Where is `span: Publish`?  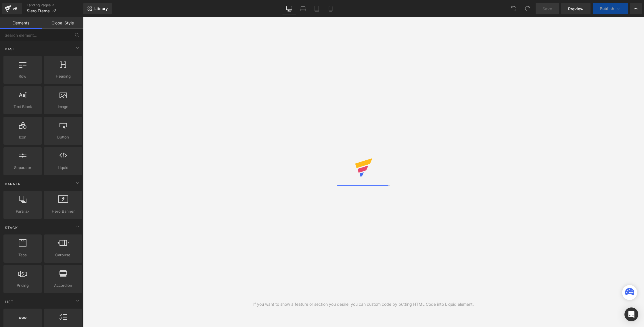
span: Publish is located at coordinates (607, 9).